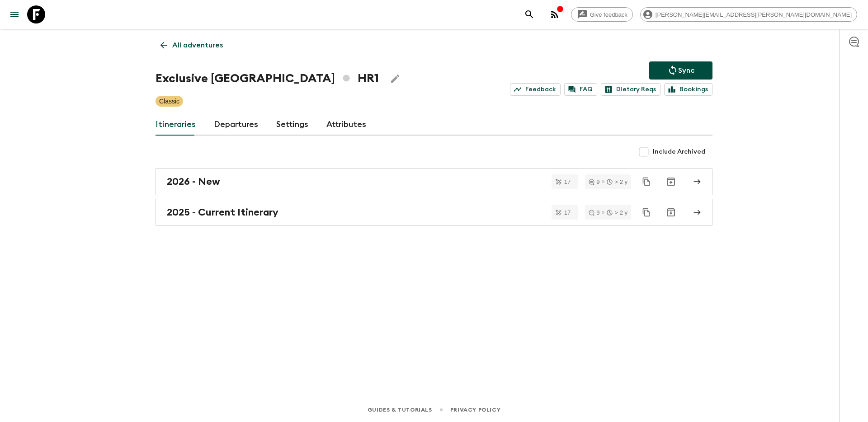  What do you see at coordinates (681, 70) in the screenshot?
I see `button: Sync adventure departures to the booking engine` at bounding box center [681, 70].